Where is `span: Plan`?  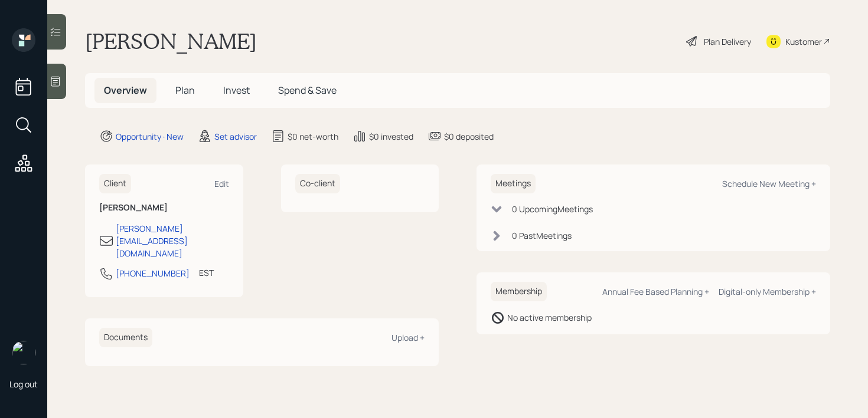 span: Plan is located at coordinates (185, 90).